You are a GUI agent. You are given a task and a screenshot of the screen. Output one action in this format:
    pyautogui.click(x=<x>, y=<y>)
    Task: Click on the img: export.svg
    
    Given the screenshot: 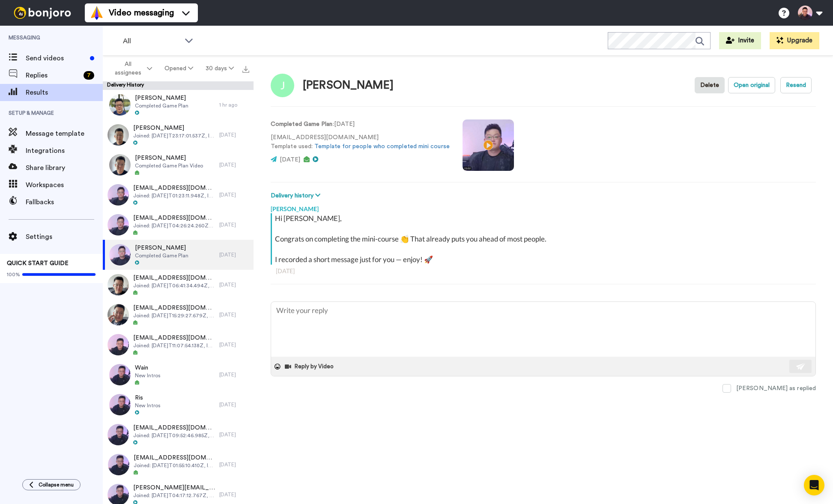 What is the action you would take?
    pyautogui.click(x=246, y=69)
    